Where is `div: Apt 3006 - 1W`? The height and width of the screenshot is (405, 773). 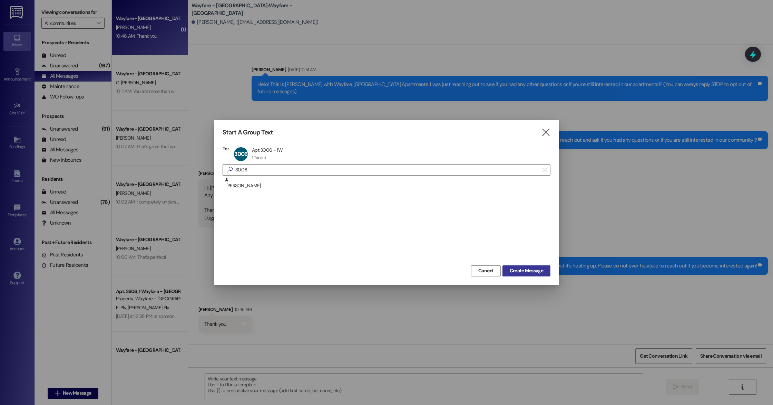 div: Apt 3006 - 1W is located at coordinates (267, 150).